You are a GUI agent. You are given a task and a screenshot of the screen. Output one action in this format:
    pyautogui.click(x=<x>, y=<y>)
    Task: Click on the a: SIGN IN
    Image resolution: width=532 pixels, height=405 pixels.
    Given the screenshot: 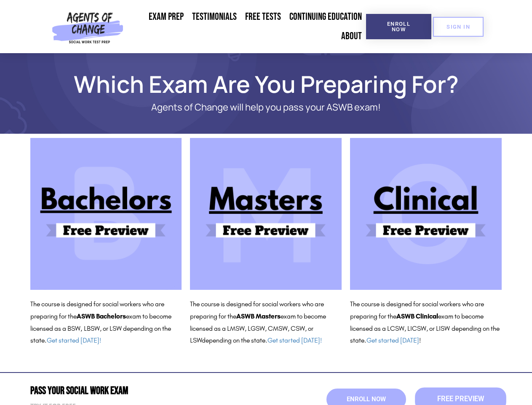 What is the action you would take?
    pyautogui.click(x=458, y=27)
    